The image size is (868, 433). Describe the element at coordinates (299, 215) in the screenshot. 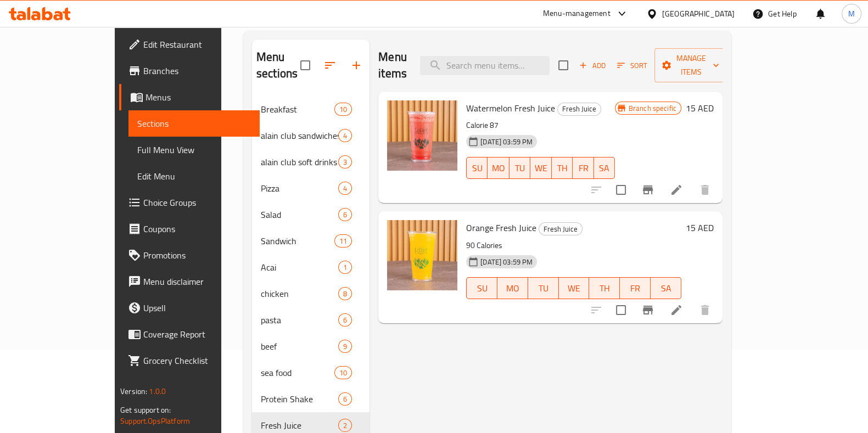

I see `span: Salad` at that location.